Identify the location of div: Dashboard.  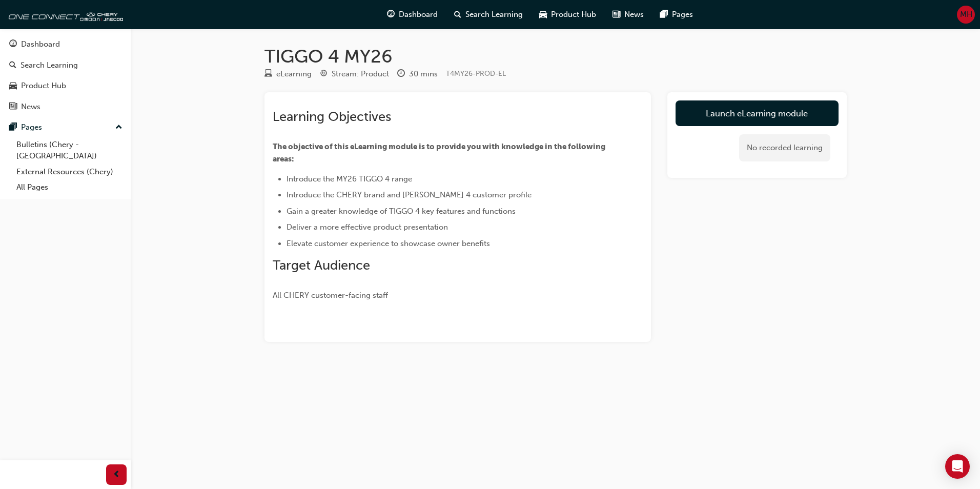
(40, 44).